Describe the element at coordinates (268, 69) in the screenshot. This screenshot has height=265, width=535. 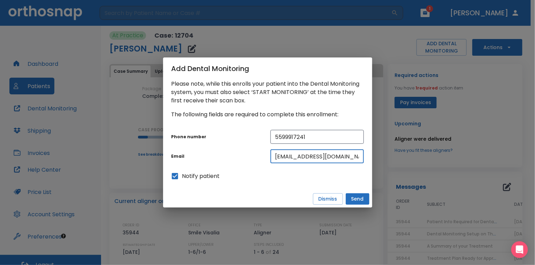
I see `h2: Add Dental Monitoring` at that location.